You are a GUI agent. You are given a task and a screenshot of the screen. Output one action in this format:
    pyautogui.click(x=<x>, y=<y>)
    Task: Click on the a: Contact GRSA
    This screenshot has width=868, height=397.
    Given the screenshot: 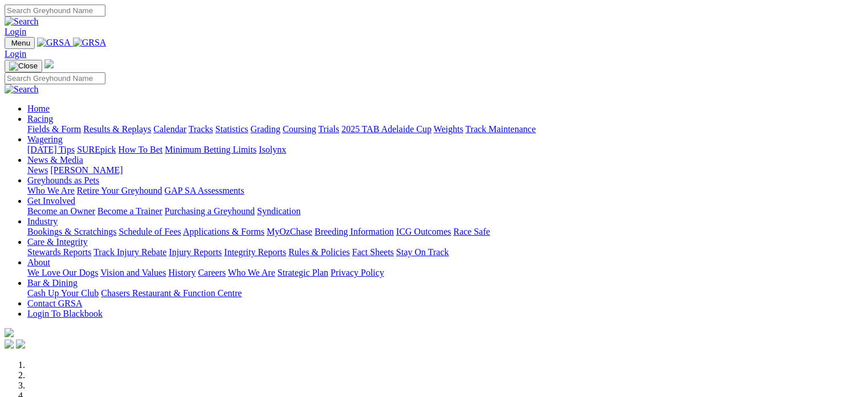 What is the action you would take?
    pyautogui.click(x=55, y=303)
    